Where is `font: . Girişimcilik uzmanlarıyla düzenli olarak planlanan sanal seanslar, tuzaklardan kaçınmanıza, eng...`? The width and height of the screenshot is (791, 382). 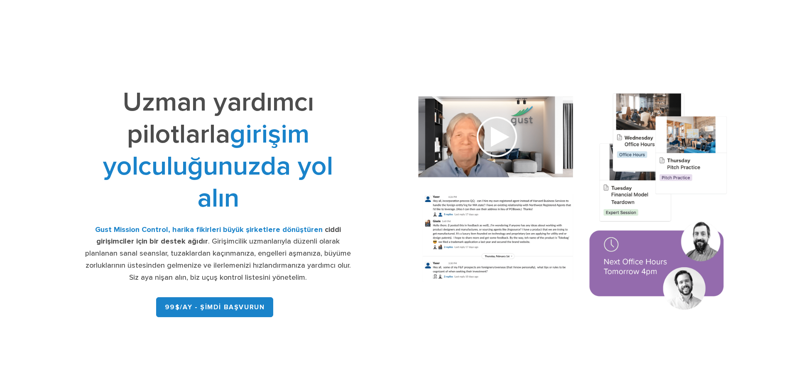
font: . Girişimcilik uzmanlarıyla düzenli olarak planlanan sanal seanslar, tuzaklardan kaçınmanıza, eng... is located at coordinates (218, 259).